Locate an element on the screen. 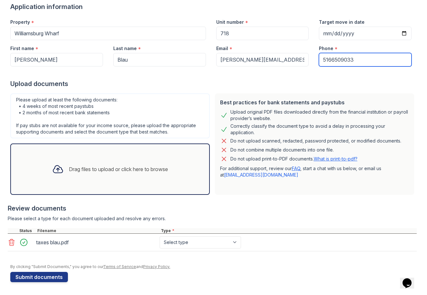 The image size is (427, 295). label: Property is located at coordinates (20, 22).